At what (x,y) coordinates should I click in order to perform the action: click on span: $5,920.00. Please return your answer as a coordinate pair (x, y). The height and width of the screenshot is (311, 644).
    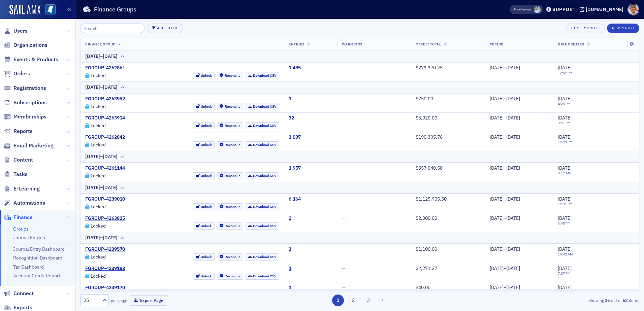
    Looking at the image, I should click on (426, 118).